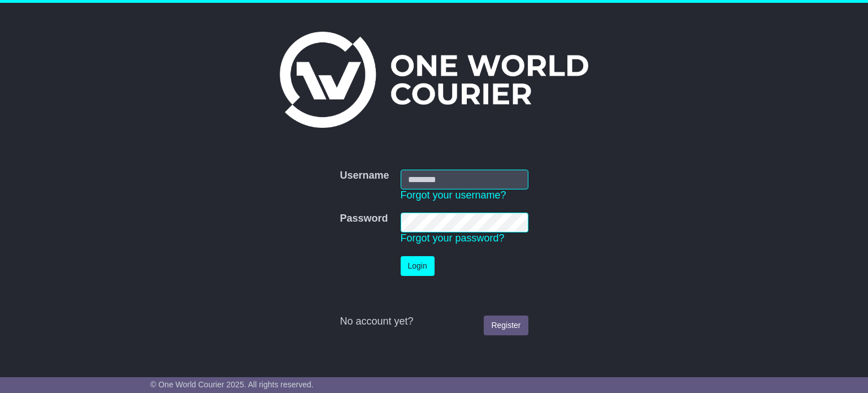 The height and width of the screenshot is (393, 868). What do you see at coordinates (364, 219) in the screenshot?
I see `label: Password` at bounding box center [364, 219].